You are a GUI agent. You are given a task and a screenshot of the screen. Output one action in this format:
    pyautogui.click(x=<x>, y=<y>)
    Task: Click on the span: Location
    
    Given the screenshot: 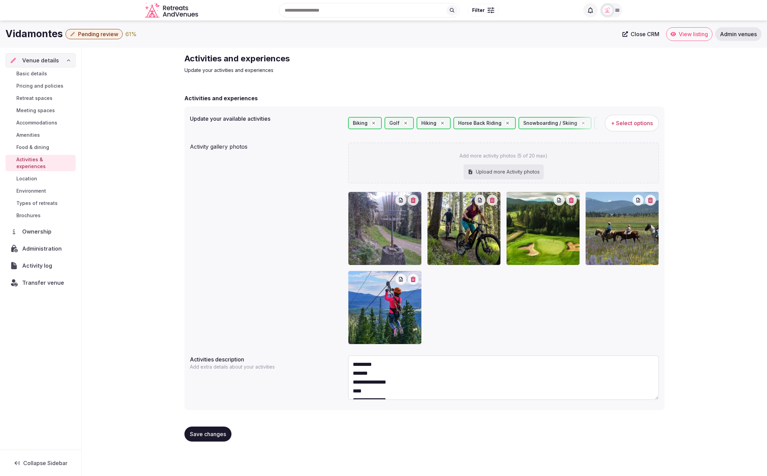 What is the action you would take?
    pyautogui.click(x=27, y=179)
    